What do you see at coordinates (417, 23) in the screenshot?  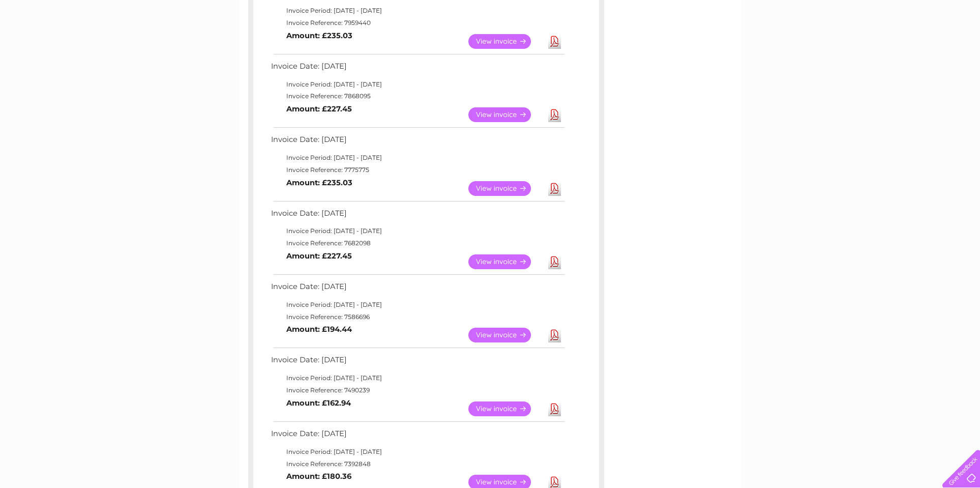 I see `td: Invoice Reference: 7959440` at bounding box center [417, 23].